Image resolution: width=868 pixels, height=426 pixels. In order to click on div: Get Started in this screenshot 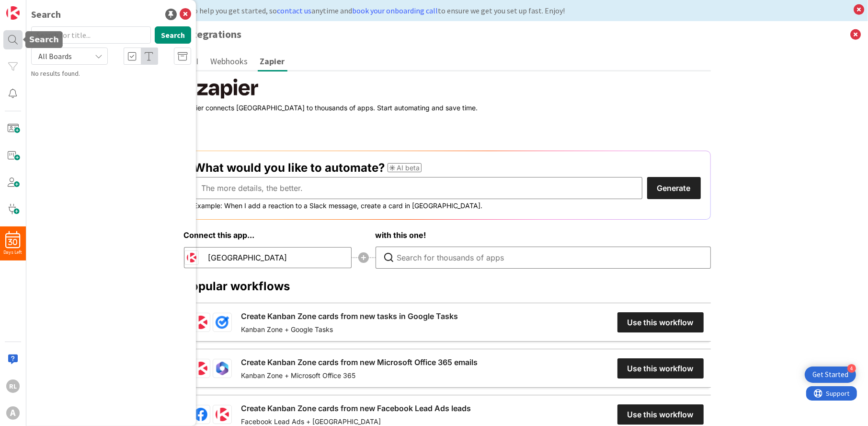, I will do `click(830, 374)`.